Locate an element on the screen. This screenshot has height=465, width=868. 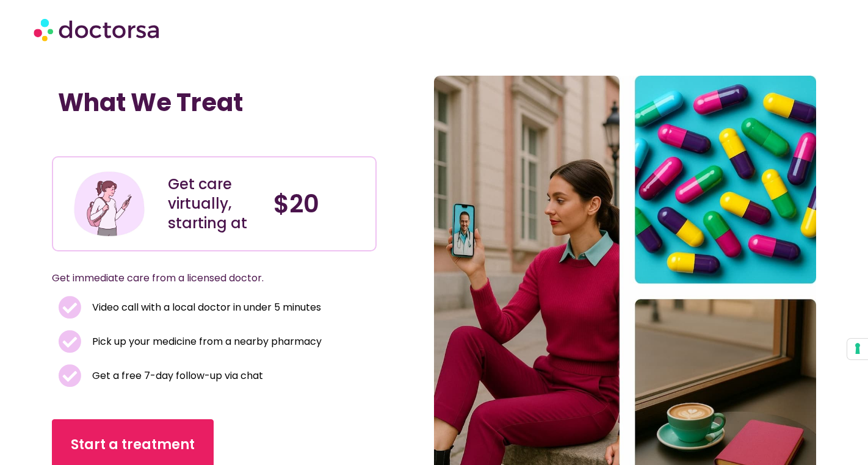
span: Get a free 7-day follow-up via chat is located at coordinates (176, 376).